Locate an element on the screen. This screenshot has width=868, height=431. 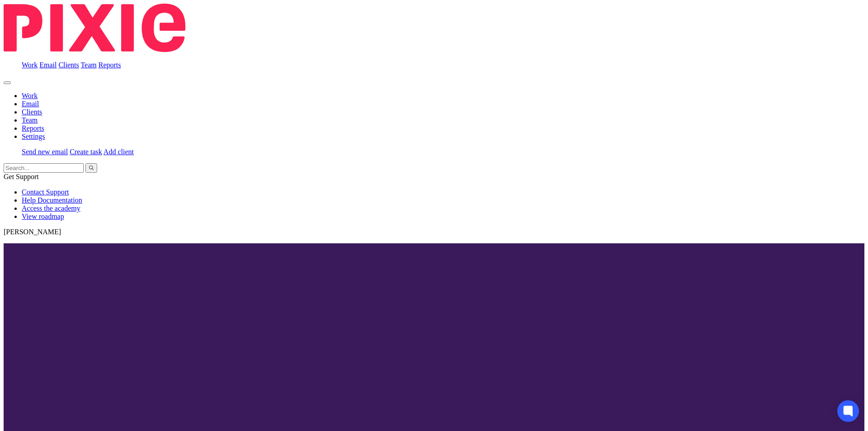
input: Search is located at coordinates (43, 168).